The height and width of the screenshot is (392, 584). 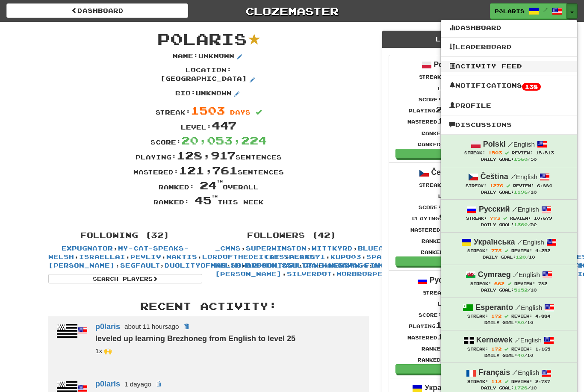 I want to click on span: 138, so click(x=531, y=87).